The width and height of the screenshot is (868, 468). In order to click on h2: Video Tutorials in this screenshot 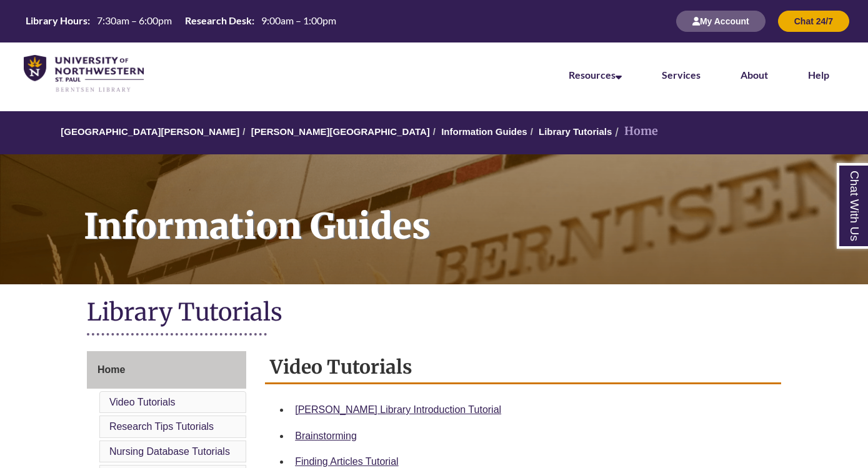, I will do `click(523, 367)`.